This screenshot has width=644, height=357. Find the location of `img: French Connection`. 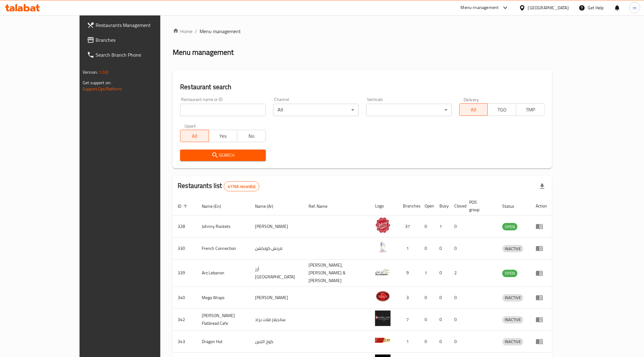

img: French Connection is located at coordinates (383, 247).